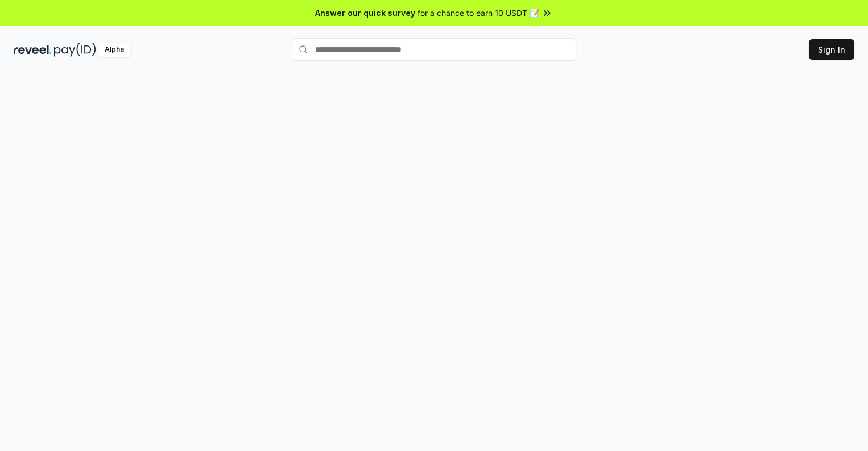  What do you see at coordinates (831, 49) in the screenshot?
I see `button: Sign In` at bounding box center [831, 49].